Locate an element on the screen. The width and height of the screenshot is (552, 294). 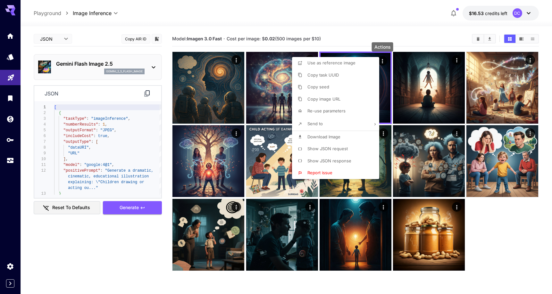
span: Use as reference image is located at coordinates (332, 63).